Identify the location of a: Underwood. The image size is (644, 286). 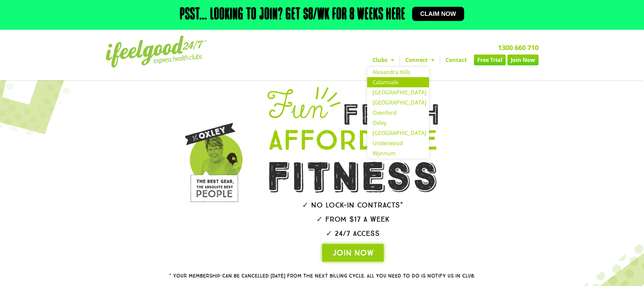
(398, 143).